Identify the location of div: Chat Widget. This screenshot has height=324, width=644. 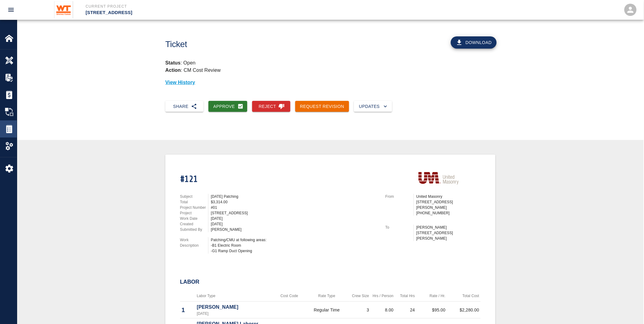
(629, 309).